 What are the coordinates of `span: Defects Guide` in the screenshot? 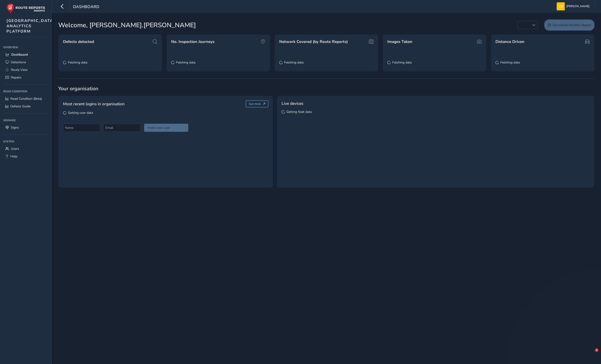 It's located at (20, 106).